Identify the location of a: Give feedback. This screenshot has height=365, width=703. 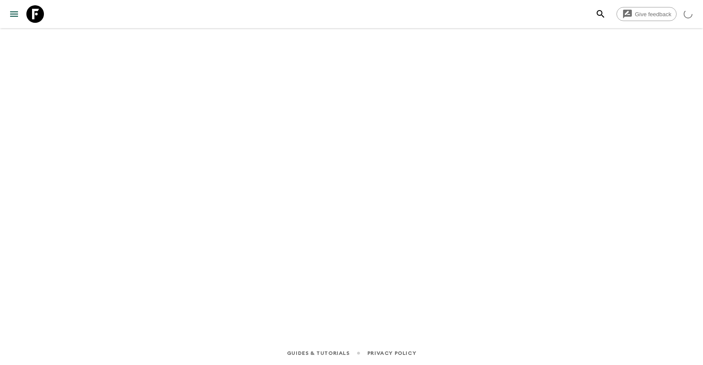
(646, 14).